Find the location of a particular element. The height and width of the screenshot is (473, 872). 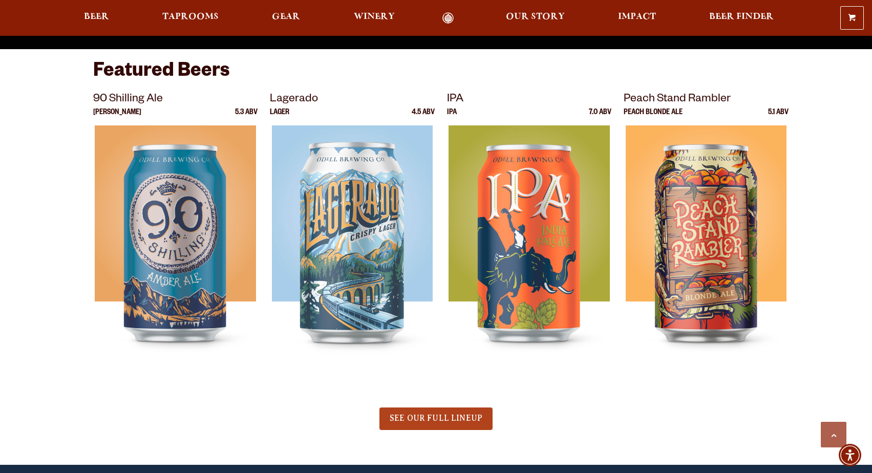

span: Beer is located at coordinates (96, 17).